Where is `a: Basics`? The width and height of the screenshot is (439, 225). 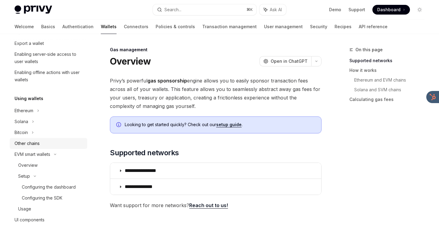 a: Basics is located at coordinates (48, 27).